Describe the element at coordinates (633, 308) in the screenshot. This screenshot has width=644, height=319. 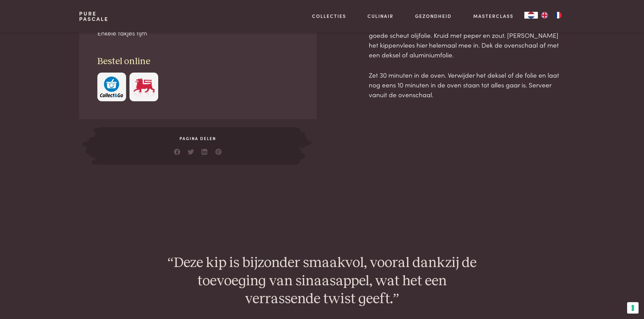
I see `button: Uw voorkeuren voor toestemming voor trackingtechnologieën` at that location.